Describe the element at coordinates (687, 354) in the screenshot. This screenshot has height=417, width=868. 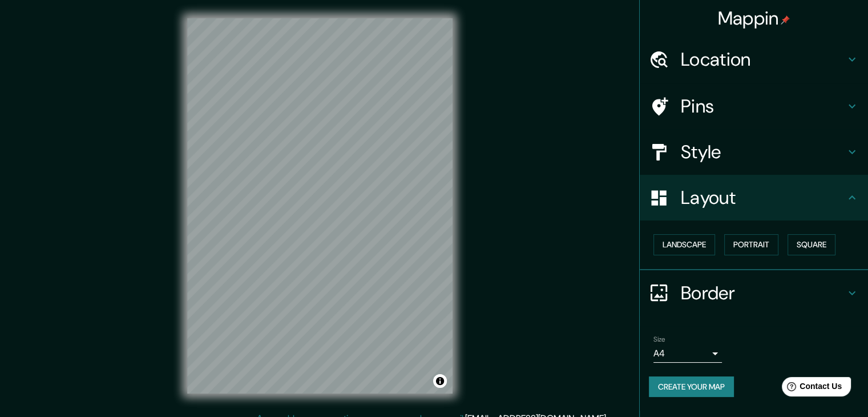
I see `div: A4` at that location.